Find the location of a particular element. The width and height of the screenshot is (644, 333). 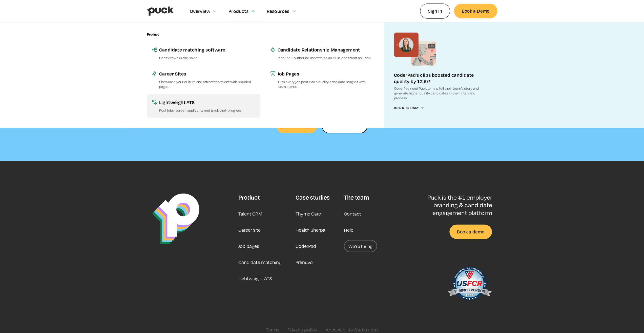

div: Career Sites is located at coordinates (207, 73).